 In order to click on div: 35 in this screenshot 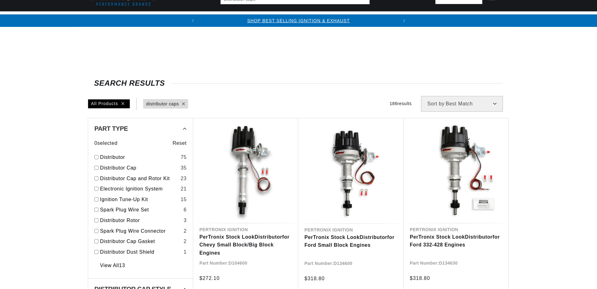, I will do `click(183, 168)`.